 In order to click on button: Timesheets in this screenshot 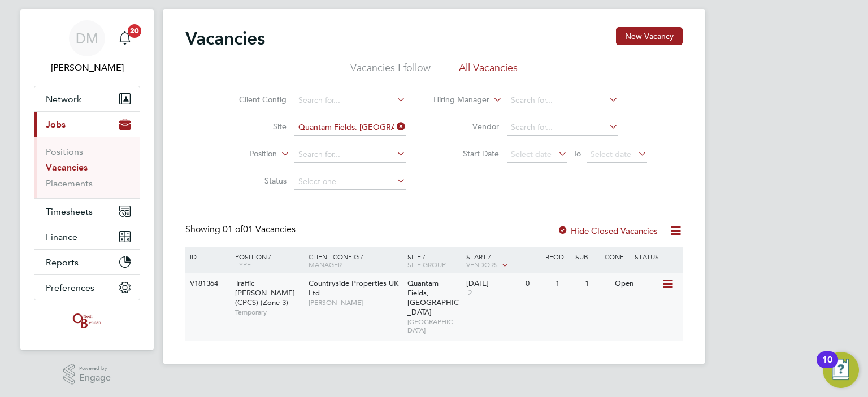, I will do `click(87, 211)`.